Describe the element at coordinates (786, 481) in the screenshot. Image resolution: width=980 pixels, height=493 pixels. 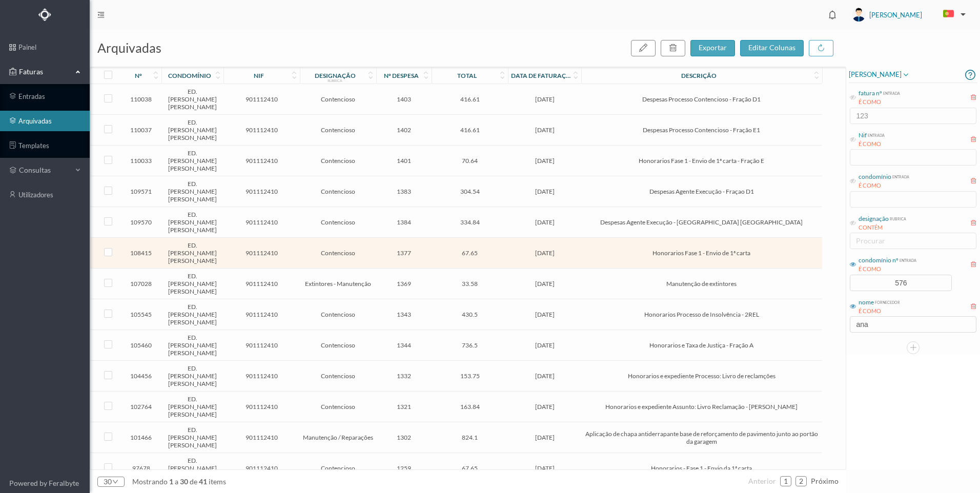
I see `a: 1` at that location.